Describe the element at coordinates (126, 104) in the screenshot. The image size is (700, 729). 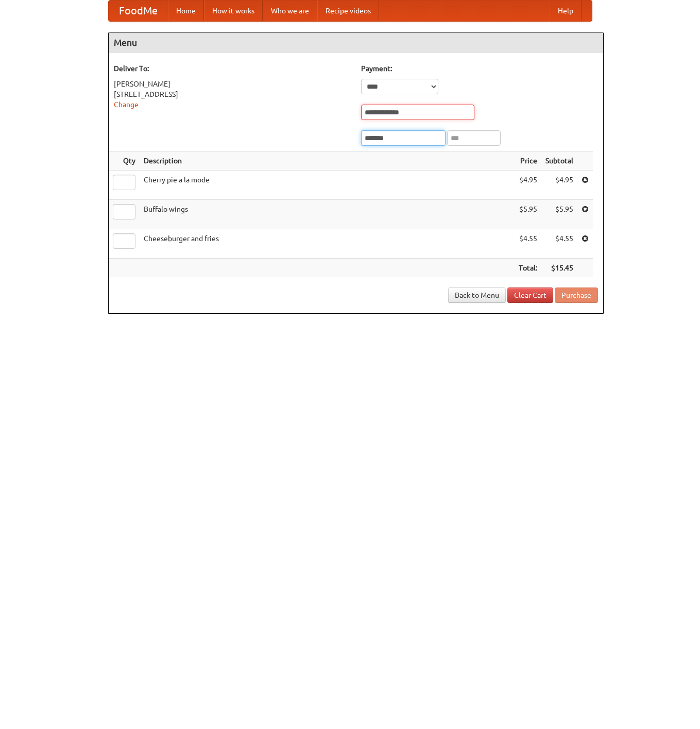
I see `a: Change` at that location.